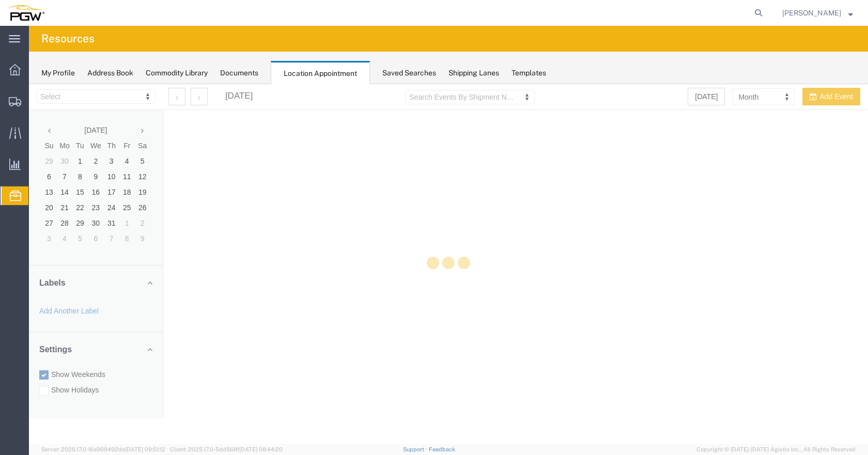 This screenshot has height=455, width=868. I want to click on h4: Resources, so click(68, 39).